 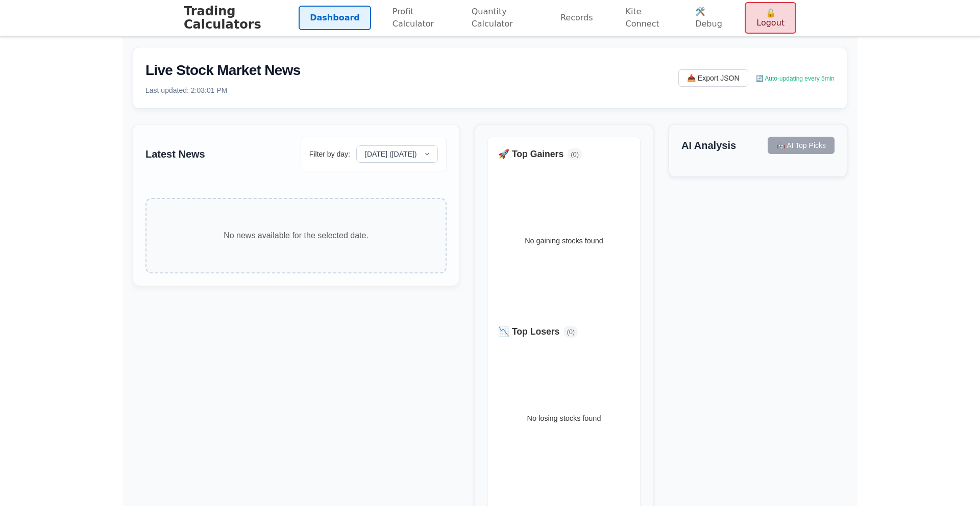 What do you see at coordinates (801, 145) in the screenshot?
I see `button: 🤖 AI Top Picks` at bounding box center [801, 145].